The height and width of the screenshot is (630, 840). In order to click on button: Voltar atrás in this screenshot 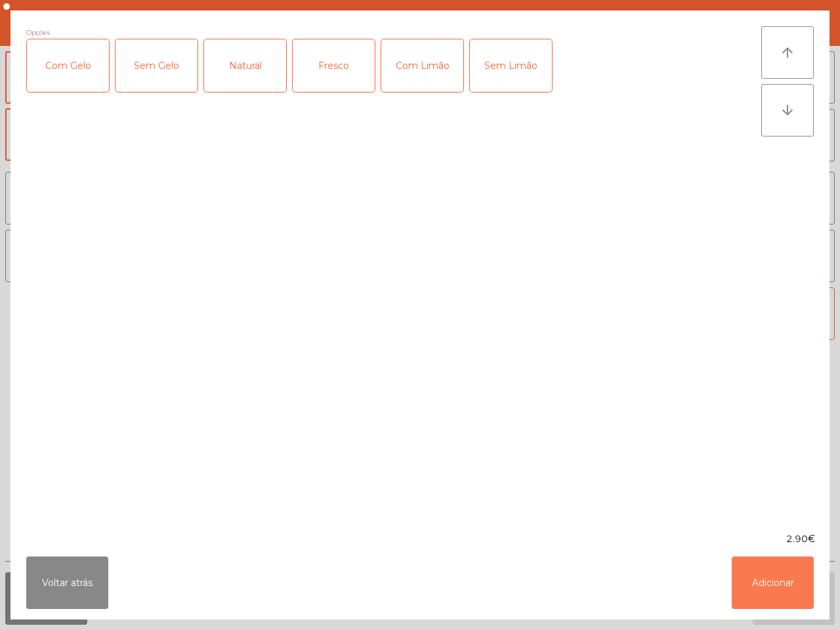, I will do `click(67, 583)`.